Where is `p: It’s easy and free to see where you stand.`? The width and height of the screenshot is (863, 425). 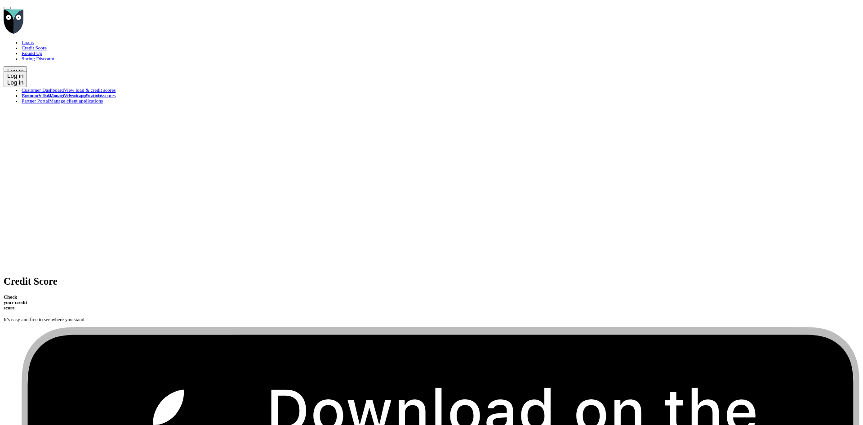 p: It’s easy and free to see where you stand. is located at coordinates (432, 319).